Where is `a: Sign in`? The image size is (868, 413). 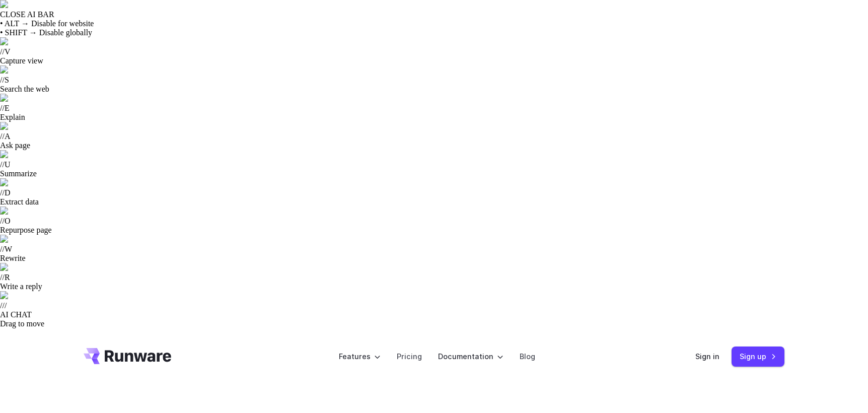 a: Sign in is located at coordinates (707, 357).